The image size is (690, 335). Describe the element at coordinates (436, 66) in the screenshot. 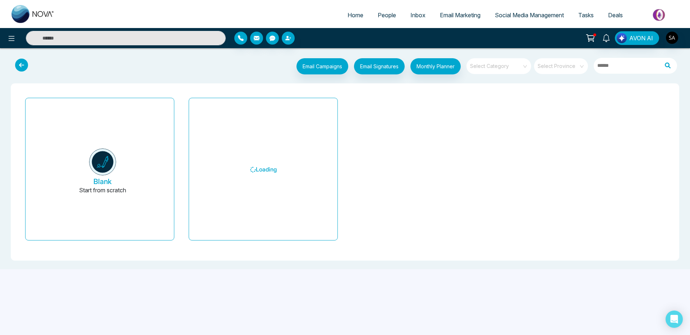

I see `button: Monthly Planner` at that location.